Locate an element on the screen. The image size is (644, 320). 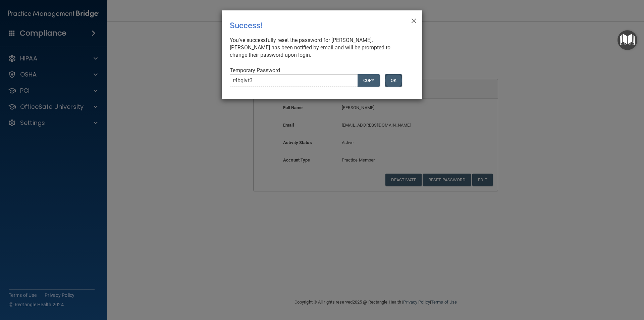
button: OK is located at coordinates (394, 81).